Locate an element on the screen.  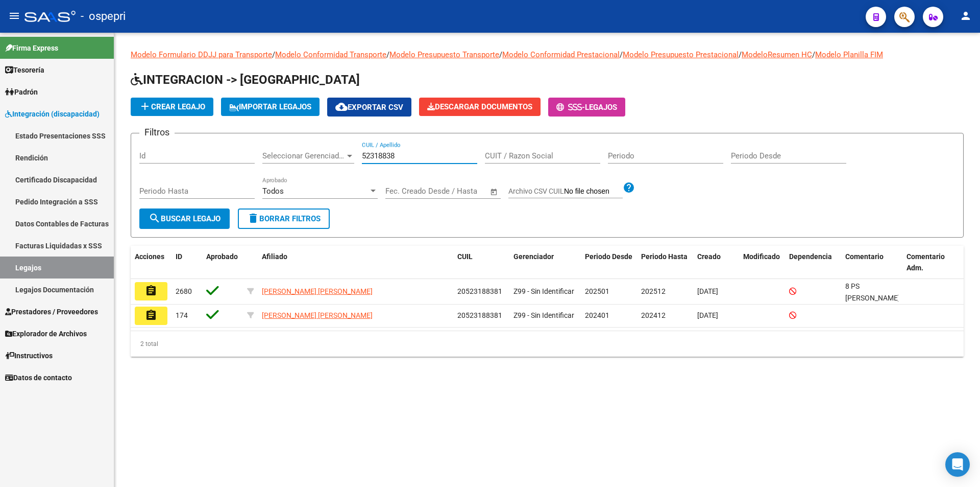
a: ModeloResumen HC is located at coordinates (777, 55).